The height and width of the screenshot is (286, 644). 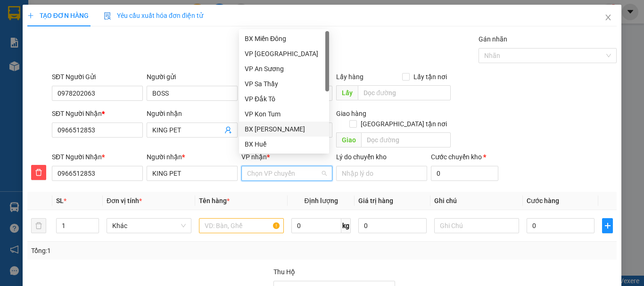 What do you see at coordinates (58, 16) in the screenshot?
I see `span: TẠO ĐƠN HÀNG` at bounding box center [58, 16].